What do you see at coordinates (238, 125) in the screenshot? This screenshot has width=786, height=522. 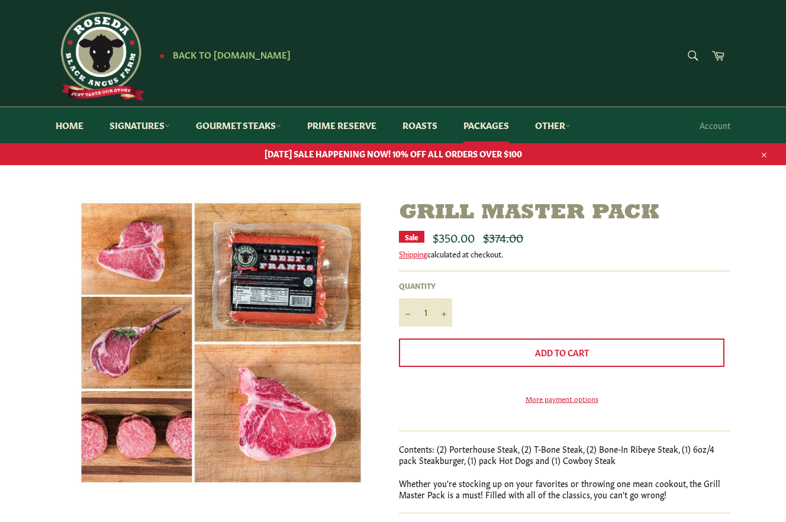 I see `a: Gourmet Steaks` at bounding box center [238, 125].